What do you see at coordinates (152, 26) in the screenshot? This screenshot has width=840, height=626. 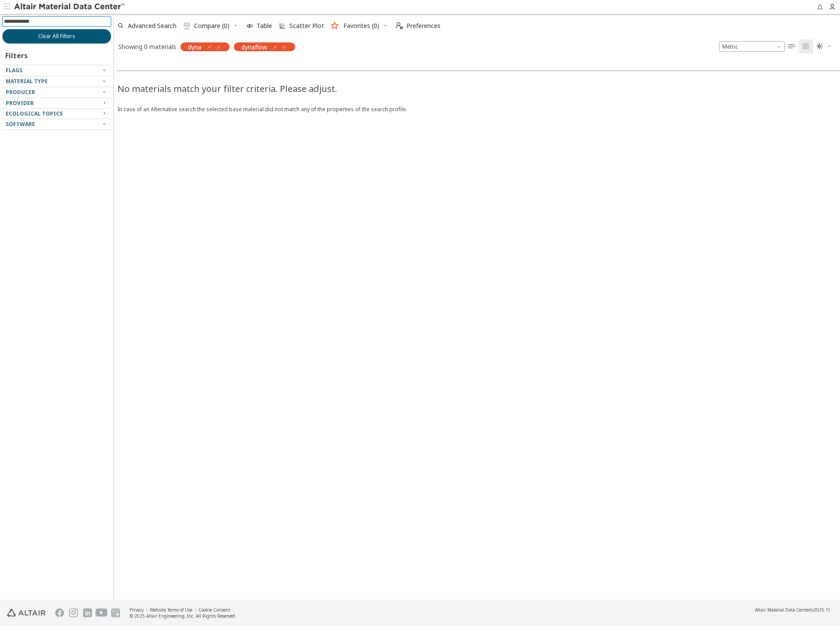 I see `span: Advanced Search` at bounding box center [152, 26].